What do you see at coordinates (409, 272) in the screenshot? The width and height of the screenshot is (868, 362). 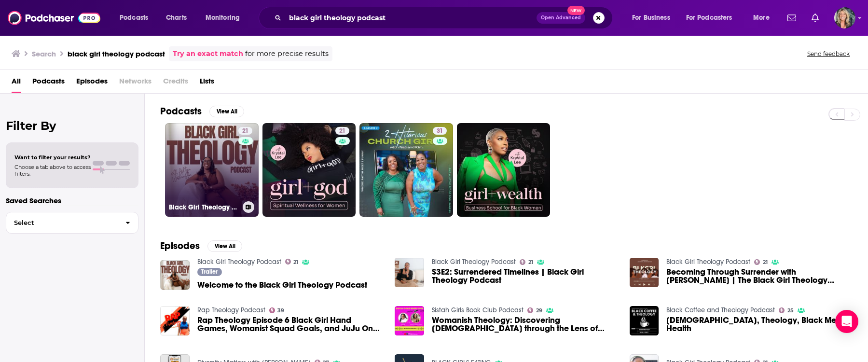 I see `img: S3E2: Surrendered Timelines | Black Girl Theology Podcast` at bounding box center [409, 272].